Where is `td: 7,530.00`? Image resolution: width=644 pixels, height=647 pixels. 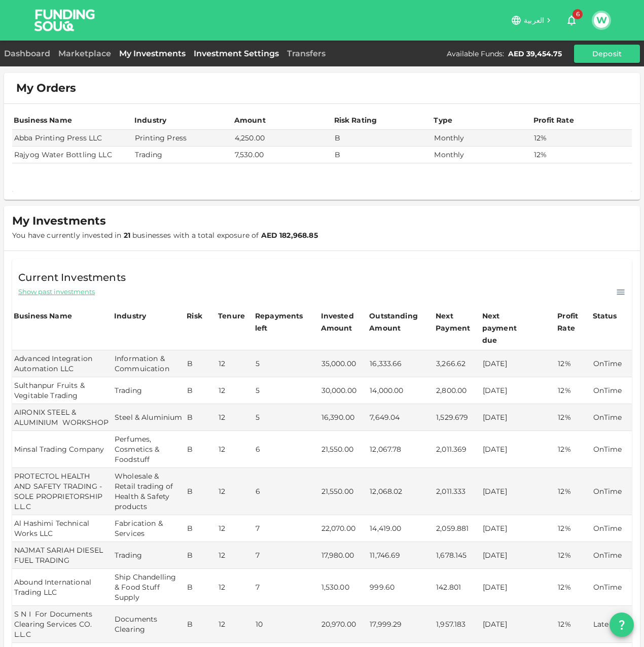 td: 7,530.00 is located at coordinates (283, 154).